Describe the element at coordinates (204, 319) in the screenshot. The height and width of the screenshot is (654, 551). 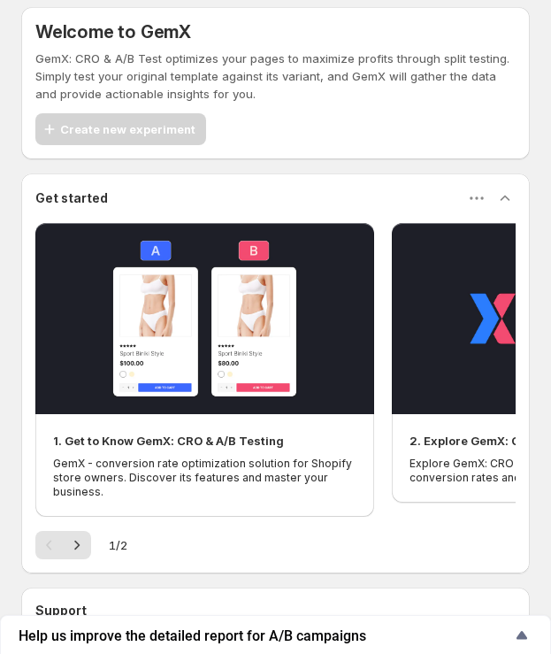
I see `button: Play video` at that location.